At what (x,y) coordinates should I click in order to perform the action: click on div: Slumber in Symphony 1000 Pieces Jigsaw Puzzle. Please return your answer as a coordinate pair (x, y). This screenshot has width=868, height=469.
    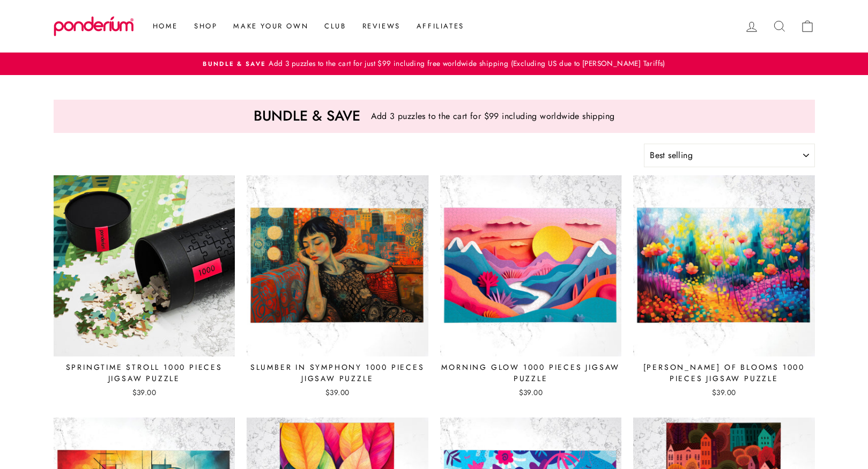
    Looking at the image, I should click on (337, 373).